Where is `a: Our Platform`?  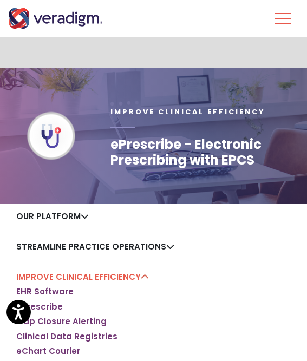 a: Our Platform is located at coordinates (52, 216).